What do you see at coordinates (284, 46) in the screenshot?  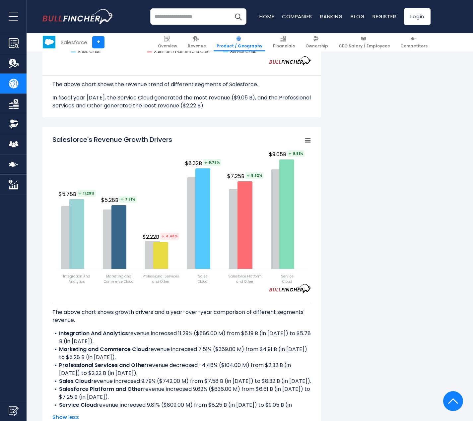 I see `span: Financials` at bounding box center [284, 46].